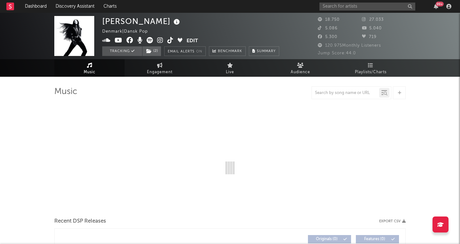 This screenshot has width=460, height=244. What do you see at coordinates (370, 68) in the screenshot?
I see `a: Playlists/Charts` at bounding box center [370, 68].